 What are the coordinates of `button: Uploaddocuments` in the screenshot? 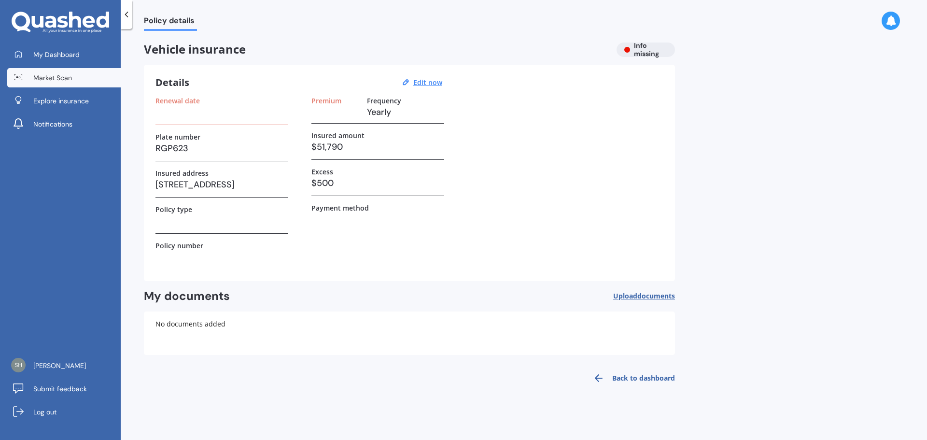 It's located at (644, 296).